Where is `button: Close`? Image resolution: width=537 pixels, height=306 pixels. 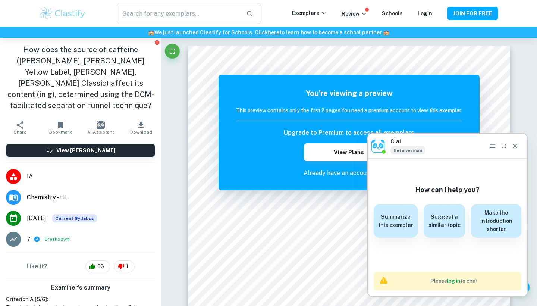
button: Close is located at coordinates (515, 146).